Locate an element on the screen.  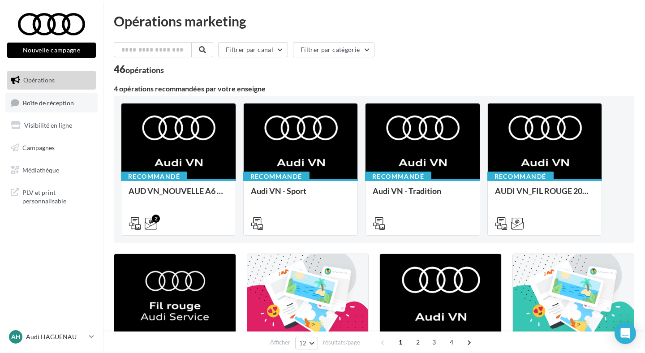
span: Opérations is located at coordinates (39, 80).